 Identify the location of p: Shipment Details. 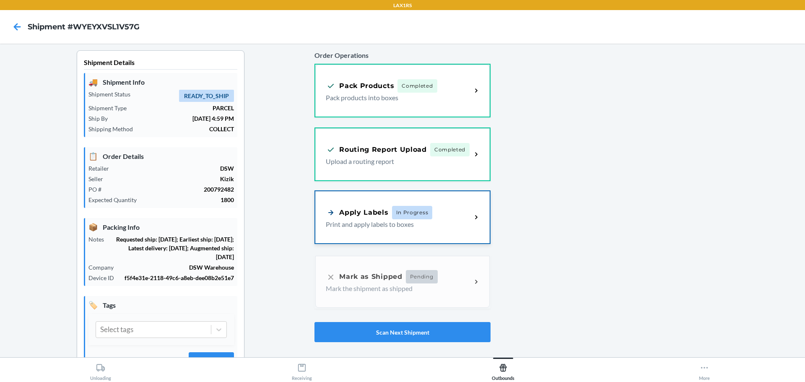
(161, 63).